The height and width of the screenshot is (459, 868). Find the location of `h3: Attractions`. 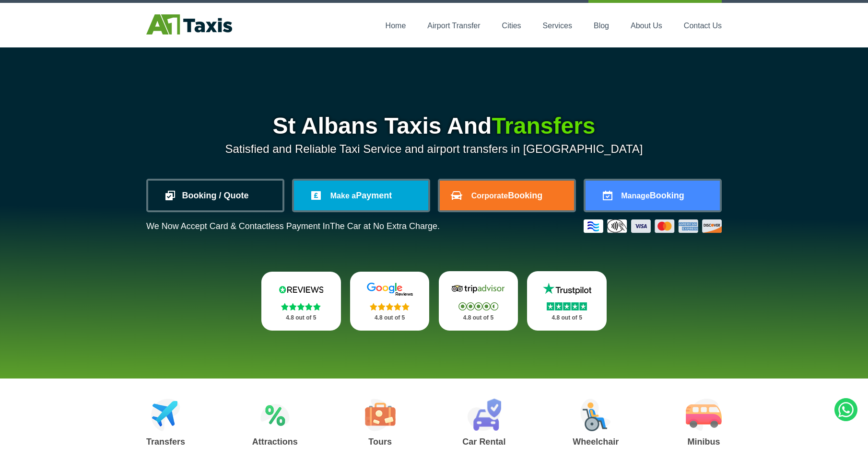

h3: Attractions is located at coordinates (275, 442).